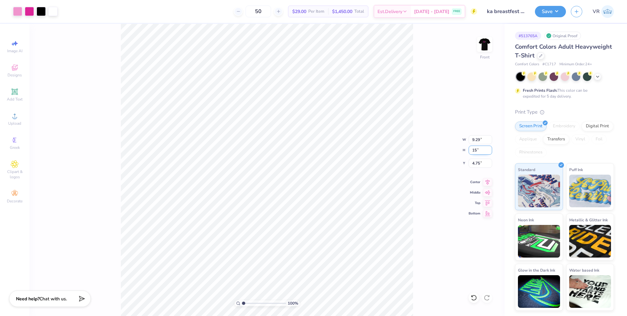  Describe the element at coordinates (530, 126) in the screenshot. I see `div: Screen Print` at that location.